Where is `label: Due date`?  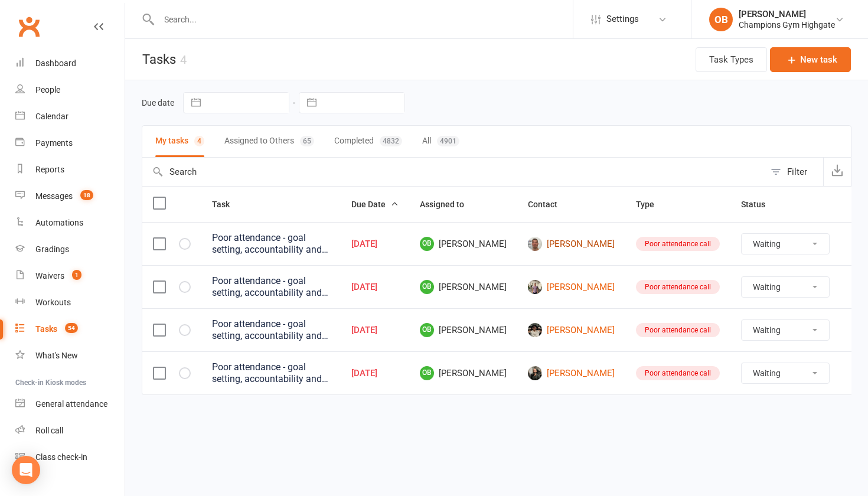
label: Due date is located at coordinates (157, 103).